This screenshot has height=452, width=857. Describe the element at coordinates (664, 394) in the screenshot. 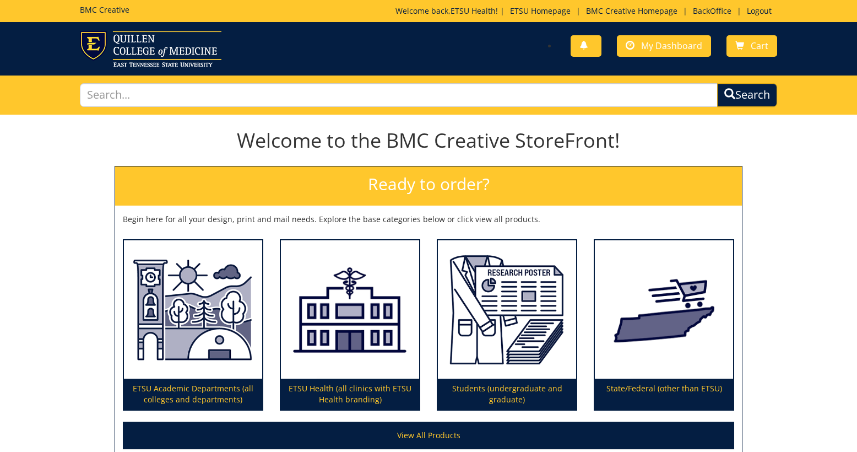

I see `p: State/Federal (other than ETSU)` at that location.